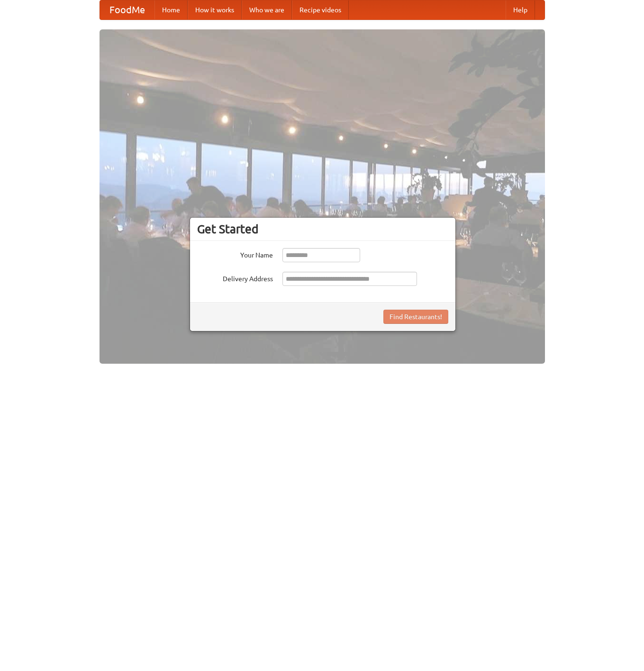 This screenshot has width=644, height=671. Describe the element at coordinates (267, 10) in the screenshot. I see `a: Who we are` at that location.